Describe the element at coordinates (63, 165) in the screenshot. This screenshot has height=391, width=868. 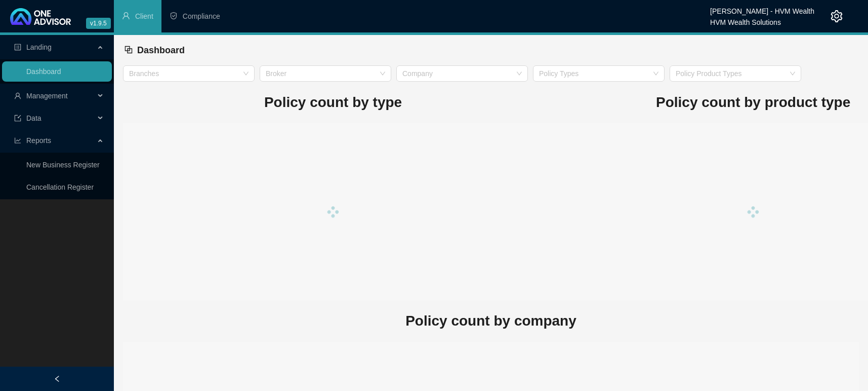
I see `a: New Business Register` at that location.